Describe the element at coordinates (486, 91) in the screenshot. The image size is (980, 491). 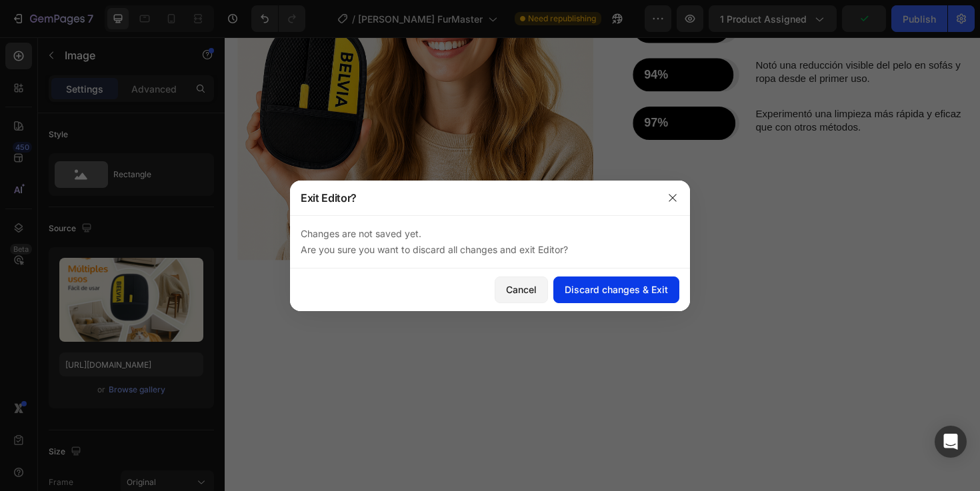
I see `p: 97%` at that location.